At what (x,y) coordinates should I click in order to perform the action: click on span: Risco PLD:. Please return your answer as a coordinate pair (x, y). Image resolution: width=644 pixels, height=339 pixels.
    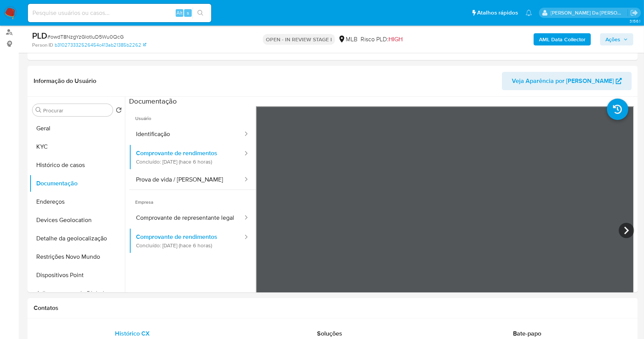
    Looking at the image, I should click on (382, 39).